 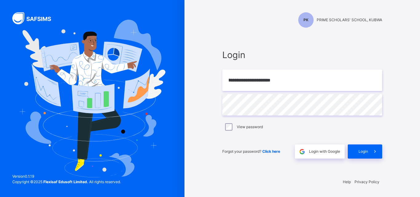 I want to click on a: Privacy Policy, so click(x=367, y=182).